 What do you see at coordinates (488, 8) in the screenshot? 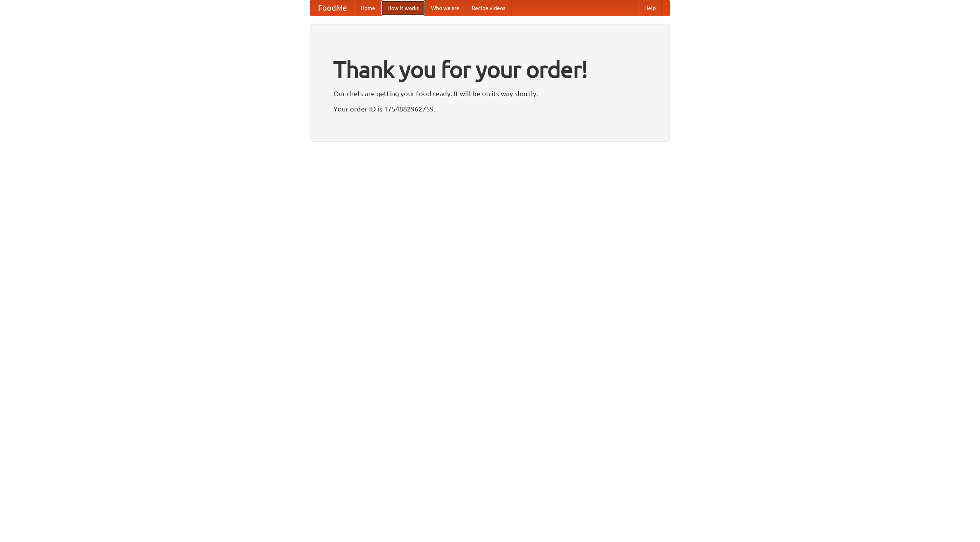
I see `a: Recipe videos` at bounding box center [488, 8].